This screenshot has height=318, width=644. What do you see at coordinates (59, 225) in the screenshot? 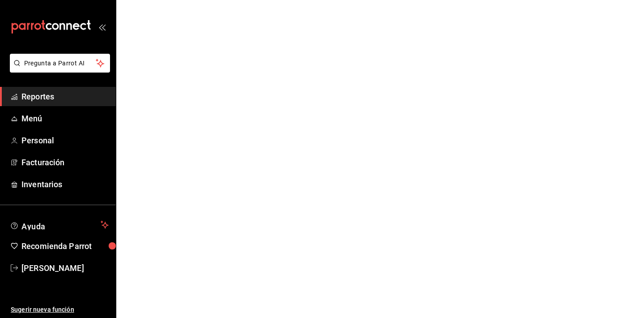
I see `span: Ayuda` at bounding box center [59, 225].